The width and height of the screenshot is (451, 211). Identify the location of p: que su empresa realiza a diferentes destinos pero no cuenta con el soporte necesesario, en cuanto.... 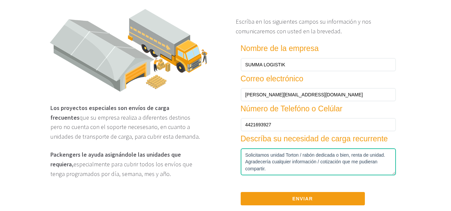
(125, 122).